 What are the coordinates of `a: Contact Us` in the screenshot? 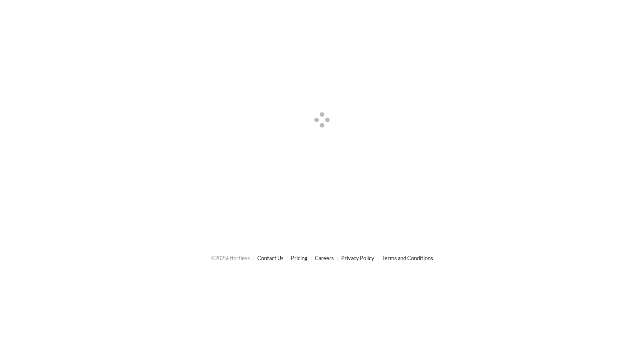 It's located at (271, 258).